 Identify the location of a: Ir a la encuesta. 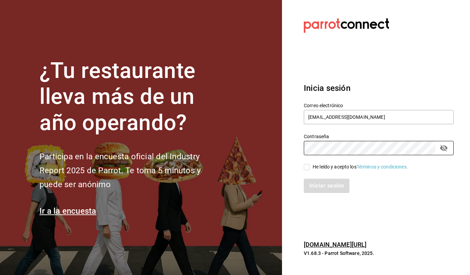
(68, 211).